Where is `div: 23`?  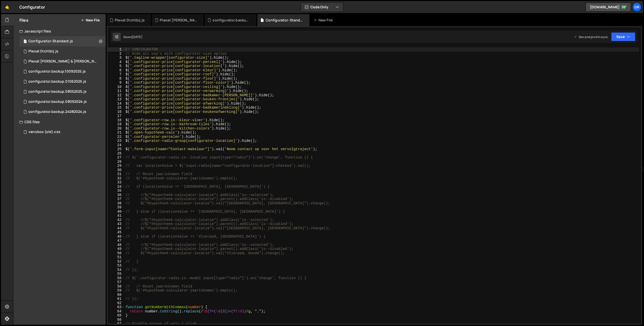
div: 23 is located at coordinates (116, 141).